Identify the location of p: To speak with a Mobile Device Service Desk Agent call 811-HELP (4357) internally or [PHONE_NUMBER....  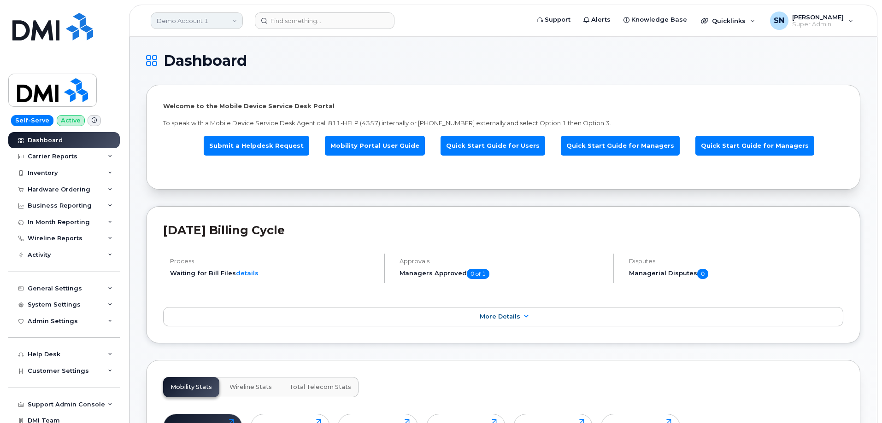
(503, 123).